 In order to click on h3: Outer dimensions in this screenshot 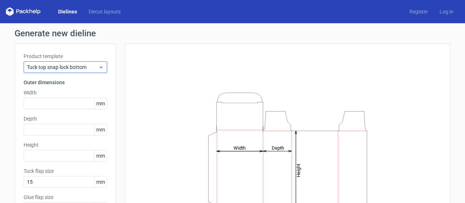, I will do `click(65, 83)`.